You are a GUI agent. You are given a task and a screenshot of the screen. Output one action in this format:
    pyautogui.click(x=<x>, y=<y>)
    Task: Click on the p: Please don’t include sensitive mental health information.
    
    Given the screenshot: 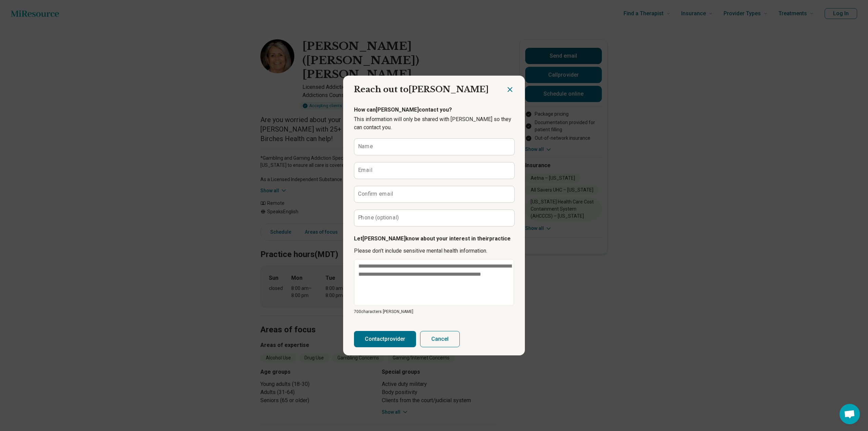 What is the action you would take?
    pyautogui.click(x=434, y=251)
    